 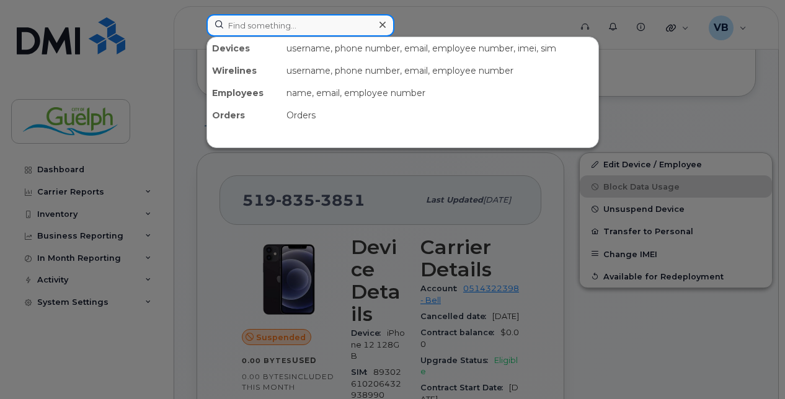 I want to click on input: Find something..., so click(x=300, y=25).